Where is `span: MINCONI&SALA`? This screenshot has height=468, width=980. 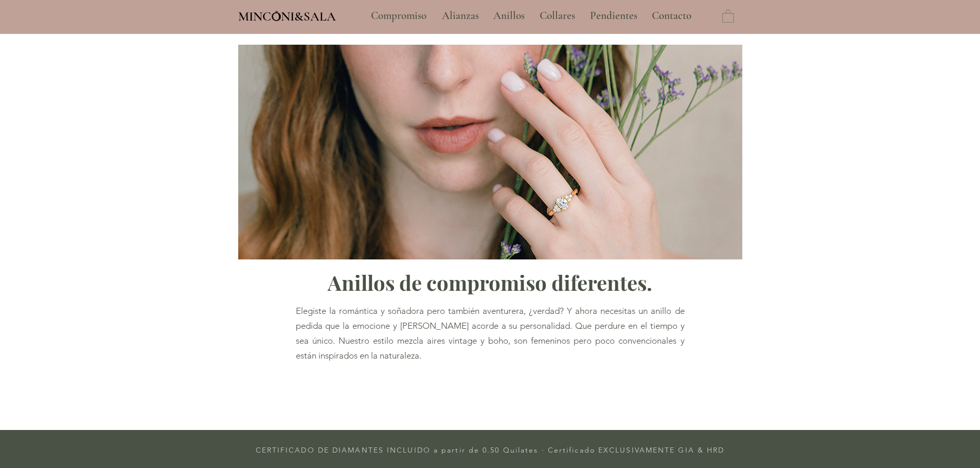 span: MINCONI&SALA is located at coordinates (287, 16).